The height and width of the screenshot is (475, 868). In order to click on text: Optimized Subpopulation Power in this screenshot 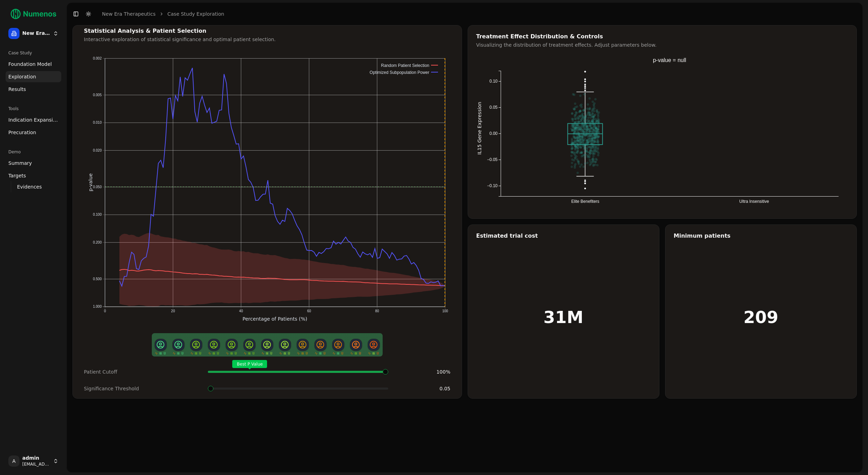, I will do `click(399, 72)`.